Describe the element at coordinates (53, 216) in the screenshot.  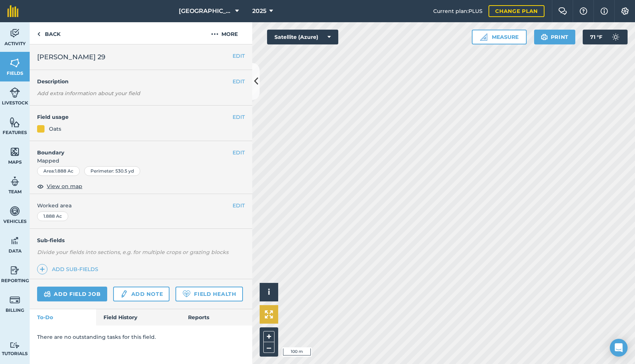
I see `div: 1.888 Ac` at that location.